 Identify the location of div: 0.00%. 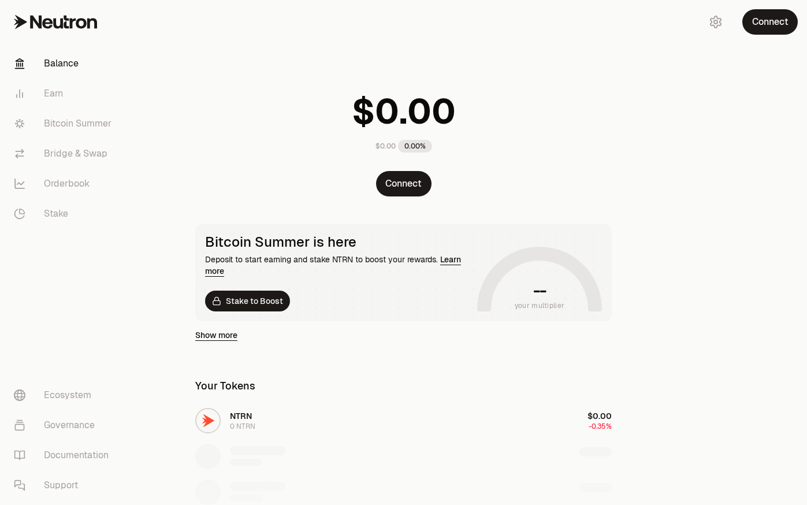
(415, 146).